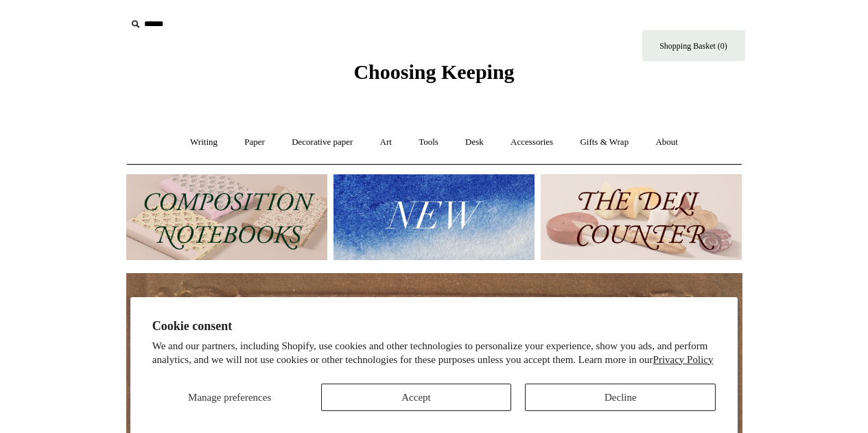  What do you see at coordinates (641, 216) in the screenshot?
I see `img: The Deli Counter` at bounding box center [641, 216].